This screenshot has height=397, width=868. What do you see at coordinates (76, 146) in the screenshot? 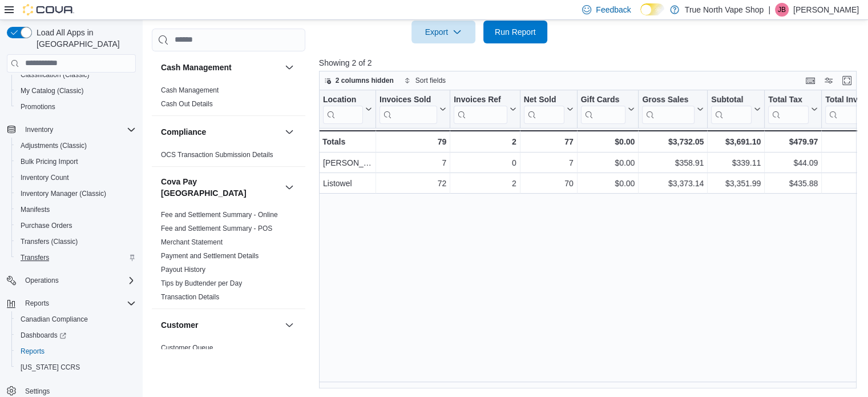
I see `button: Adjustments (Classic)` at bounding box center [76, 146].